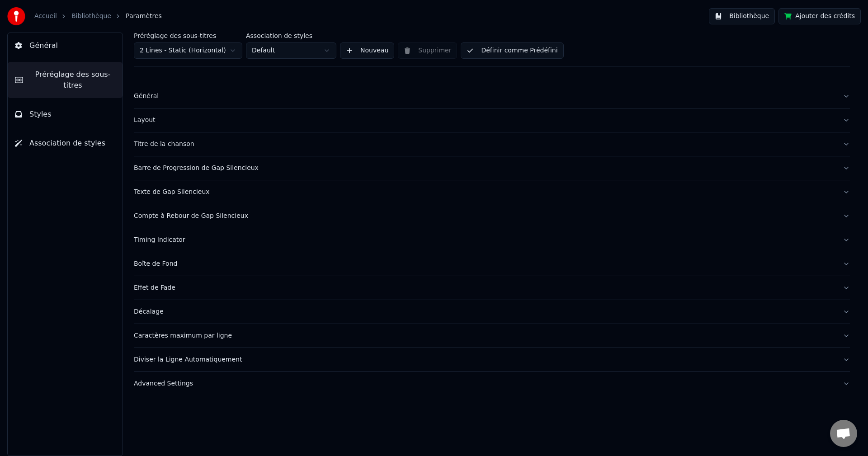  What do you see at coordinates (485, 216) in the screenshot?
I see `div: Compte à Rebour de Gap Silencieux` at bounding box center [485, 216].